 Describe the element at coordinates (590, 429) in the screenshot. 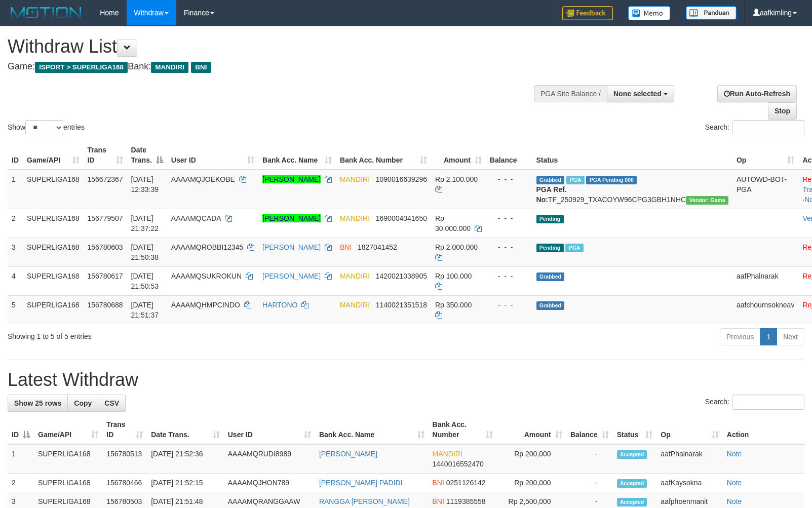

I see `th: Balance: activate to sort column ascending` at that location.